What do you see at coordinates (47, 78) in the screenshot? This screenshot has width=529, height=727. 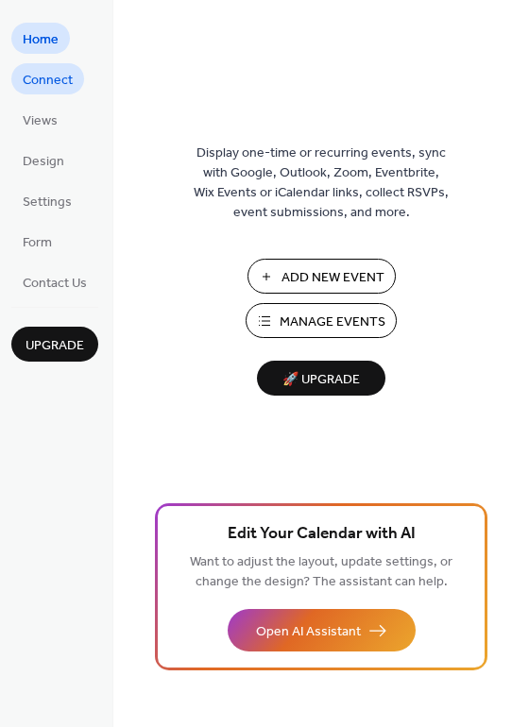 I see `a: Connect` at bounding box center [47, 78].